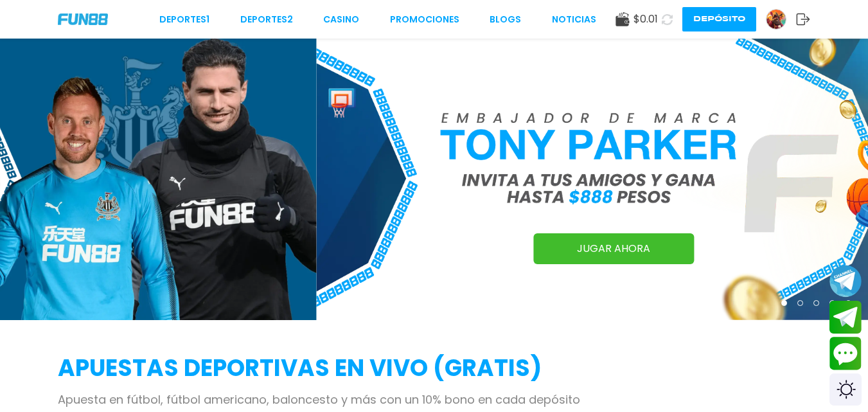 The height and width of the screenshot is (412, 868). I want to click on a: CASINO, so click(341, 19).